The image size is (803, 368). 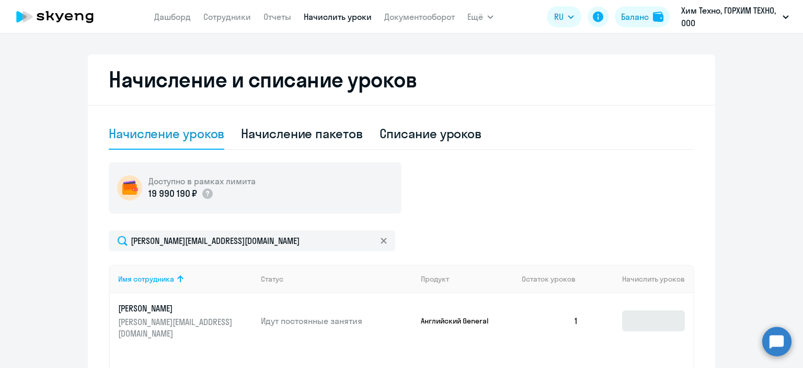 I want to click on button: Хим Техно, ГОРХИМ ТЕХНО, ООО, so click(x=735, y=17).